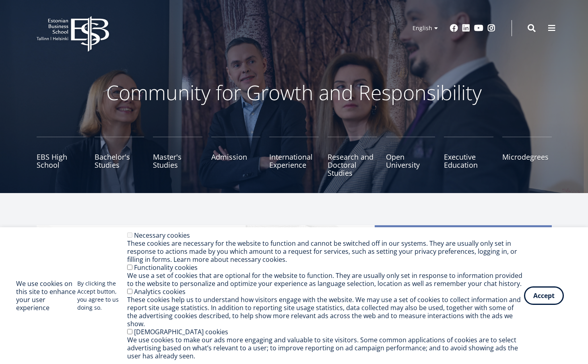 The height and width of the screenshot is (364, 588). What do you see at coordinates (326, 252) in the screenshot?
I see `div: These cookies are necessary for the website to function and cannot be switched off in our systems...` at bounding box center [326, 252].